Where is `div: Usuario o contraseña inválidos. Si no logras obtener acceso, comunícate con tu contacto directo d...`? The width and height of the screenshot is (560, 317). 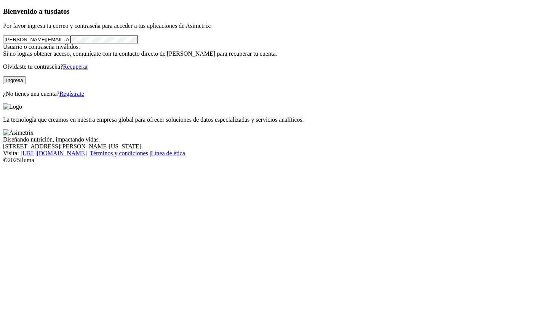
div: Usuario o contraseña inválidos. Si no logras obtener acceso, comunícate con tu contacto directo d... is located at coordinates (280, 50).